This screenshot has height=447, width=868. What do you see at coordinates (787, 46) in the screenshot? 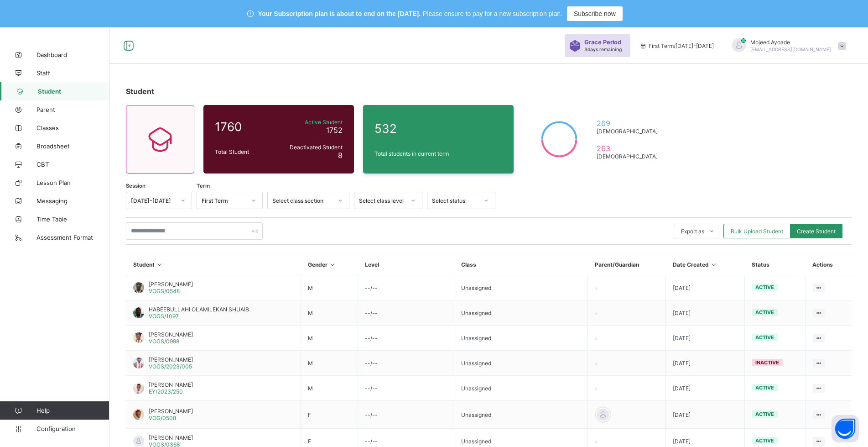
I see `div: MojeedAyoade` at bounding box center [787, 46].